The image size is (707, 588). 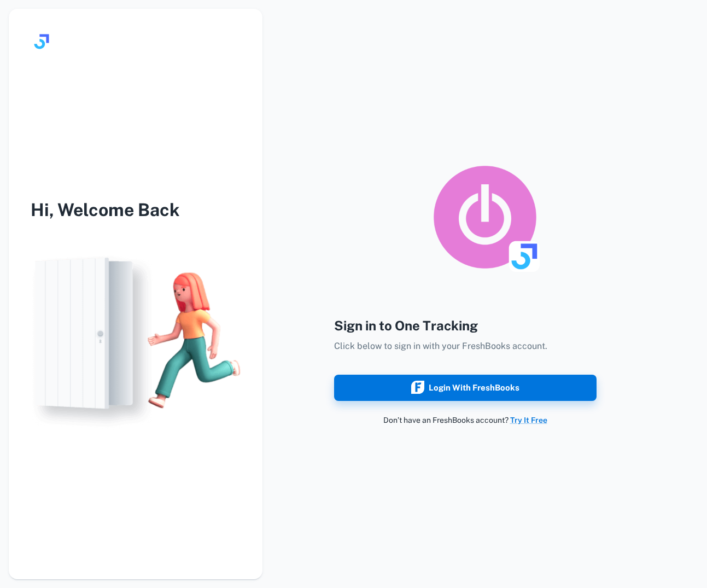 What do you see at coordinates (465, 419) in the screenshot?
I see `p: Don’t have an FreshBooks account?` at bounding box center [465, 419].